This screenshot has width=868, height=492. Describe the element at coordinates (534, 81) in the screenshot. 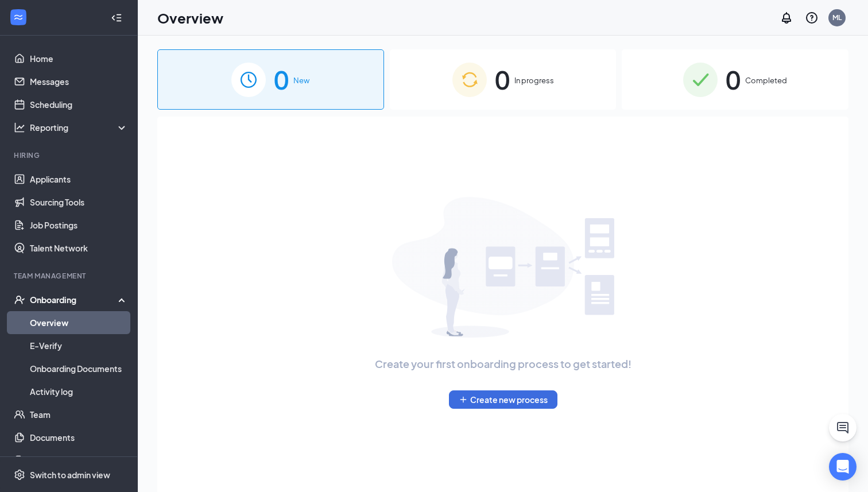

I see `span: In progress` at that location.